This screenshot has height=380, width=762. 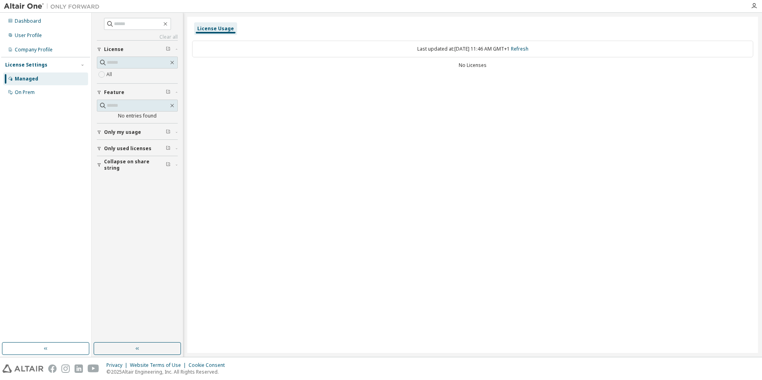 What do you see at coordinates (137, 37) in the screenshot?
I see `a: Clear all` at bounding box center [137, 37].